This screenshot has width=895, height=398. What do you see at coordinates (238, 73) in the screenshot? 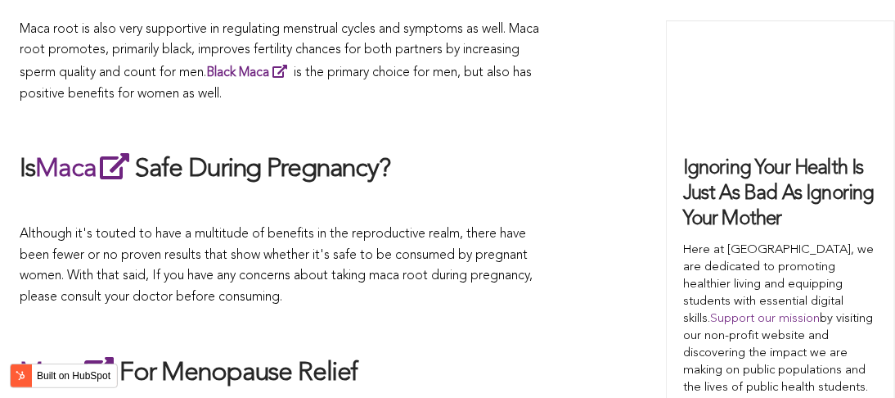
I see `strong: Black Maca` at bounding box center [238, 73].